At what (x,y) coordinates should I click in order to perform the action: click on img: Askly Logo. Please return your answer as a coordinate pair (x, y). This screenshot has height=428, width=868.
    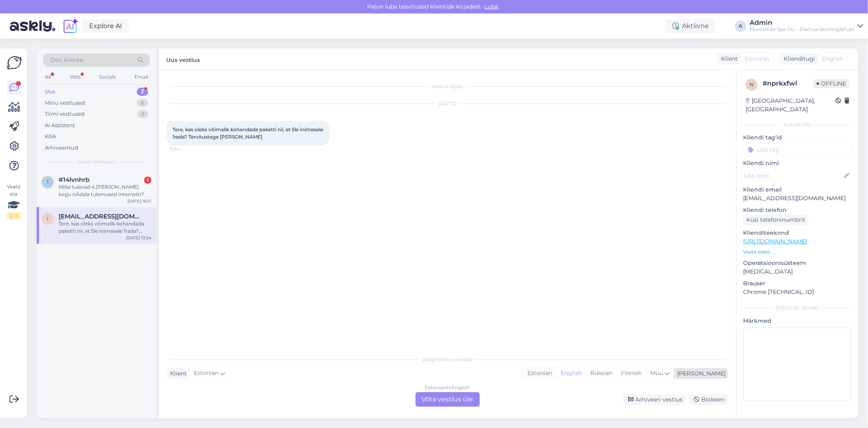
    Looking at the image, I should click on (14, 62).